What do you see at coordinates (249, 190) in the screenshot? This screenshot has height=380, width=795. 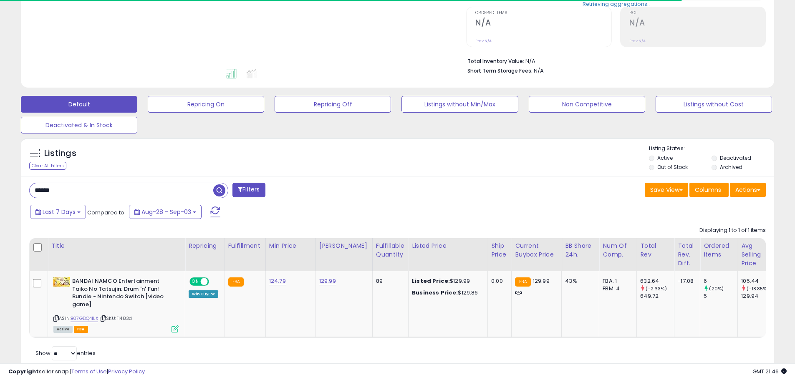 I see `button: Filters` at bounding box center [249, 190].